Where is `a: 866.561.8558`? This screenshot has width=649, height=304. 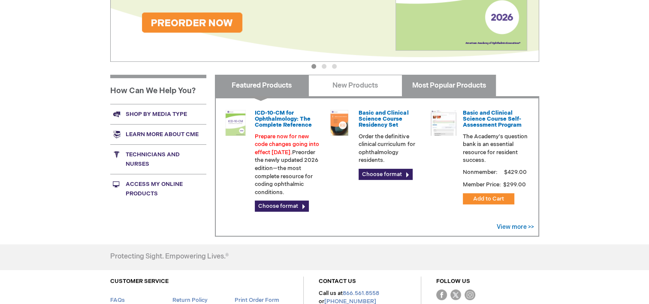 a: 866.561.8558 is located at coordinates (361, 293).